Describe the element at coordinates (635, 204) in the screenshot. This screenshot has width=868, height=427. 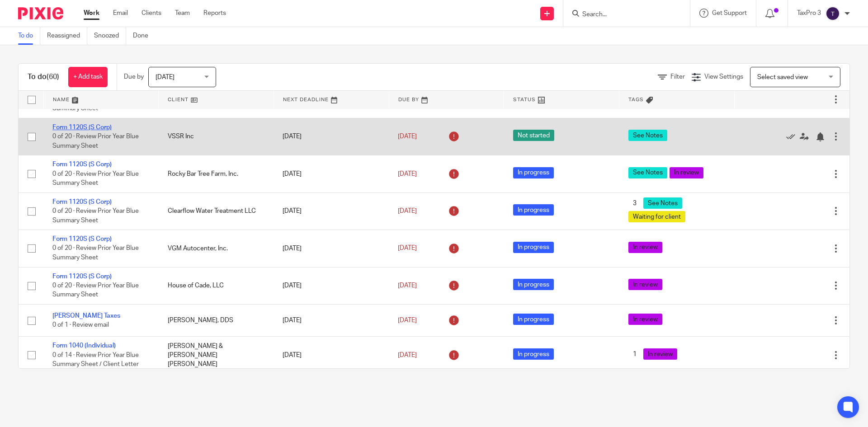
I see `span: 3` at that location.